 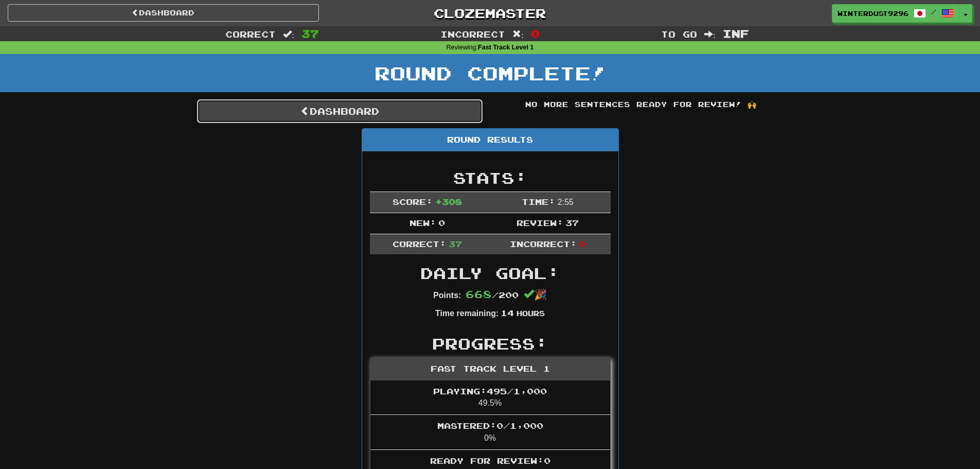 What do you see at coordinates (447, 295) in the screenshot?
I see `strong: Points:` at bounding box center [447, 295].